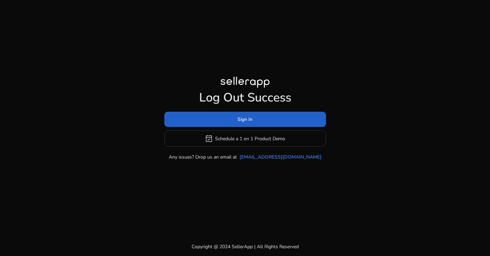 Image resolution: width=490 pixels, height=256 pixels. I want to click on button: event_availableSchedule a 1 on 1 Product Demo, so click(245, 139).